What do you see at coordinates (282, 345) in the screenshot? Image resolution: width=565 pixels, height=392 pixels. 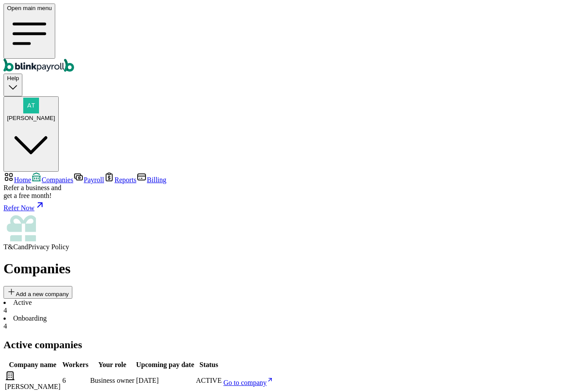 I see `h2: Active companies` at bounding box center [282, 345].